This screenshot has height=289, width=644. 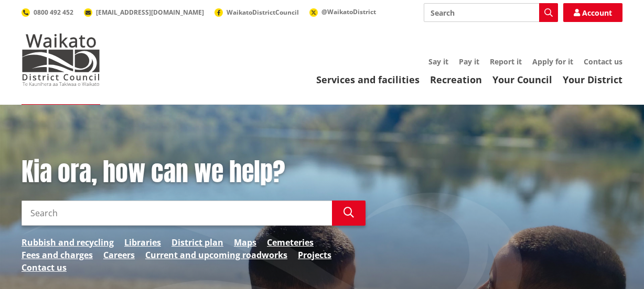 I want to click on a: Your District, so click(x=593, y=80).